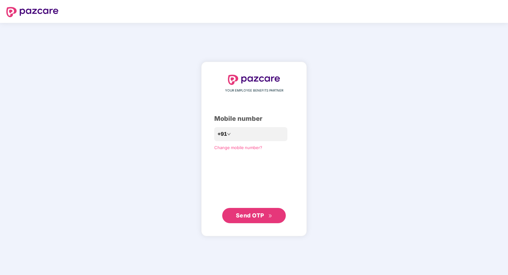  I want to click on span: Change mobile number?, so click(238, 148).